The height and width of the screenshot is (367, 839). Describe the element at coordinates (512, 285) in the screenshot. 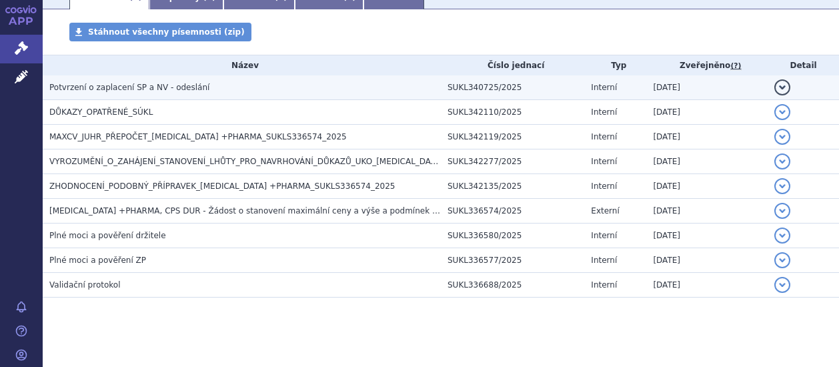

I see `td: SUKL336688/2025` at that location.